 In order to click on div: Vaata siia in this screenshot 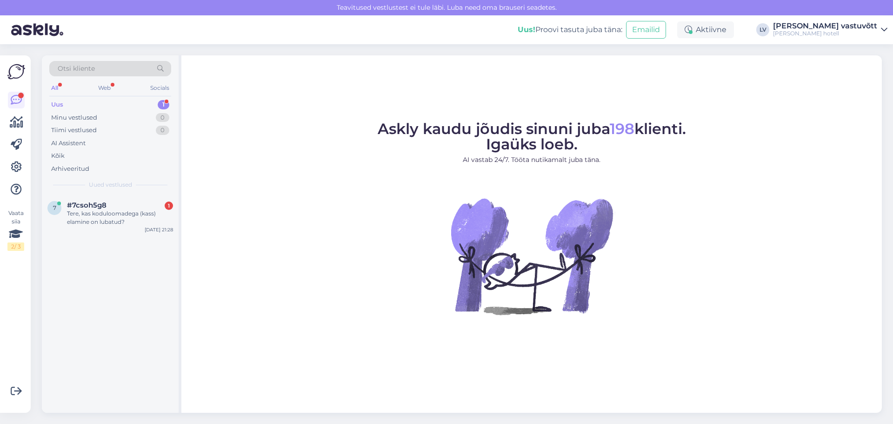, I will do `click(16, 230)`.